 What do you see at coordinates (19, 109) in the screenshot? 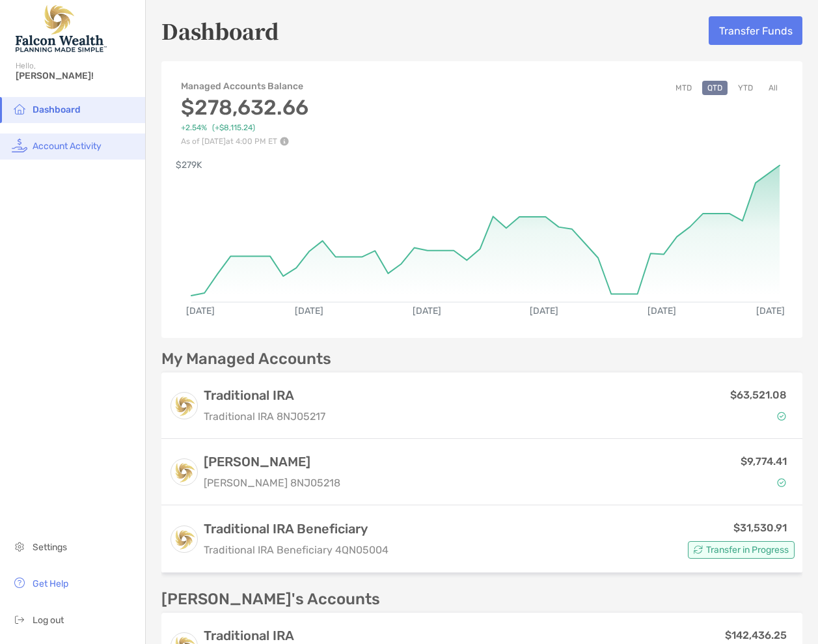
I see `img: household icon` at bounding box center [19, 109].